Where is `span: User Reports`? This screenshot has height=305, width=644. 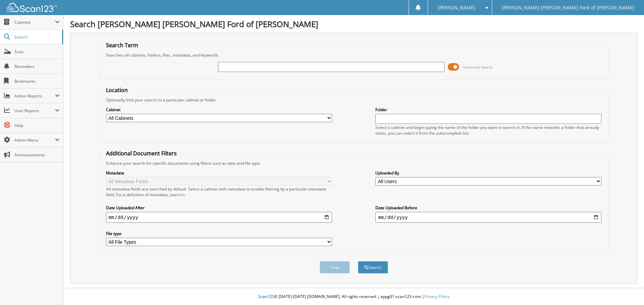 span: User Reports is located at coordinates (34, 111).